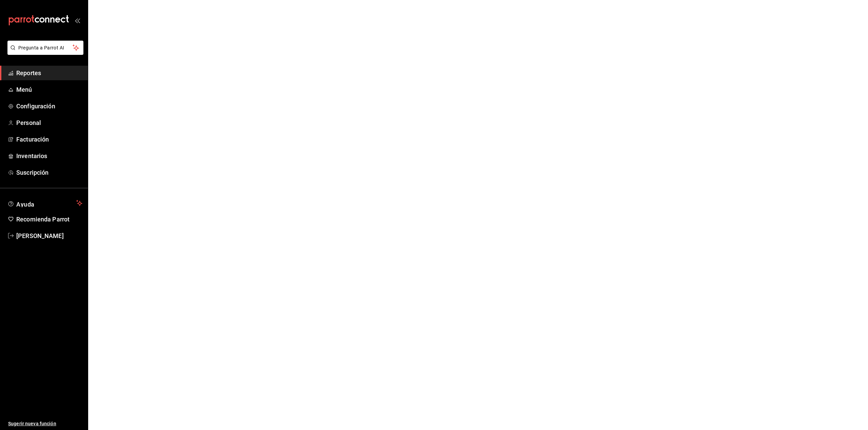 The image size is (868, 430). What do you see at coordinates (45, 48) in the screenshot?
I see `span: Pregunta a Parrot AI` at bounding box center [45, 48].